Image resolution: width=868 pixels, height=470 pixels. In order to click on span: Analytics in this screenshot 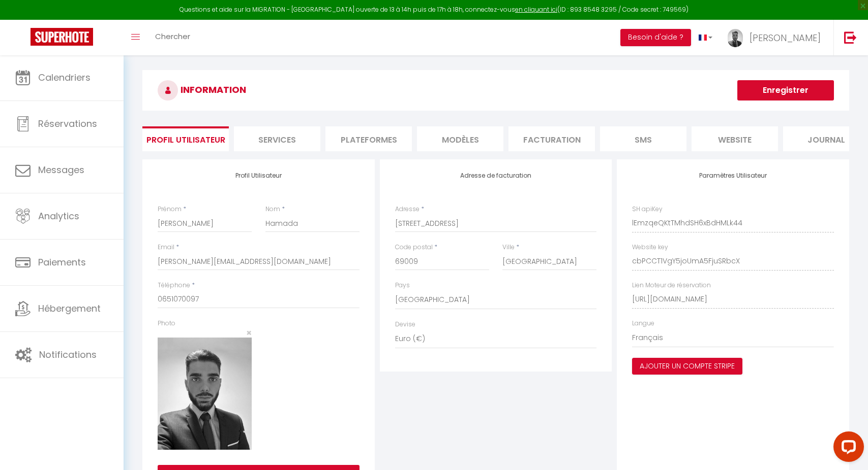, I will do `click(58, 216)`.